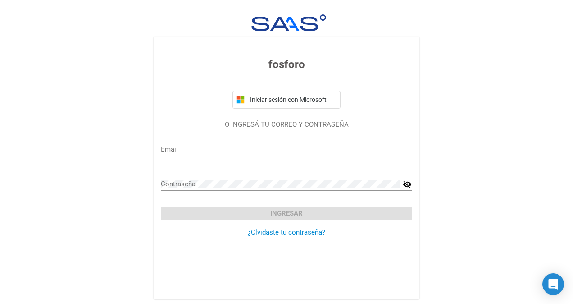 This screenshot has height=304, width=573. I want to click on span: Iniciar sesión con Microsoft, so click(292, 100).